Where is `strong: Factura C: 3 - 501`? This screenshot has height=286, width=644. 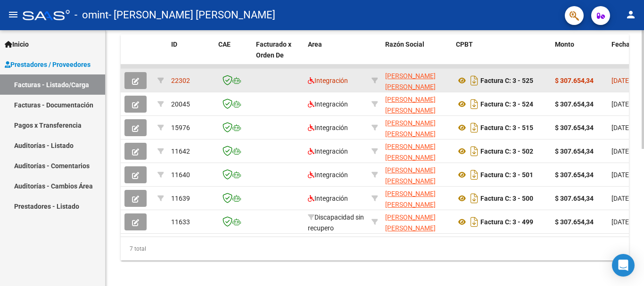 strong: Factura C: 3 - 501 is located at coordinates (506, 175).